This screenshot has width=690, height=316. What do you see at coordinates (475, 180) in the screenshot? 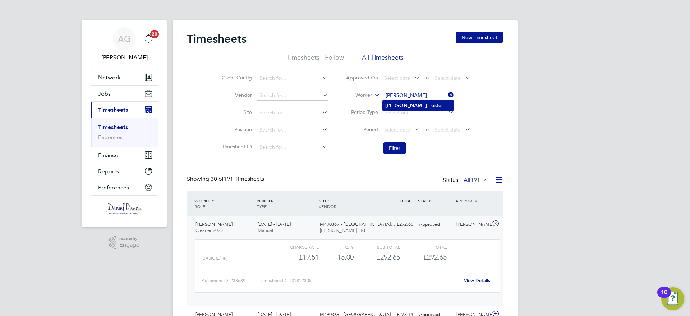
I see `span: 191` at bounding box center [475, 180].